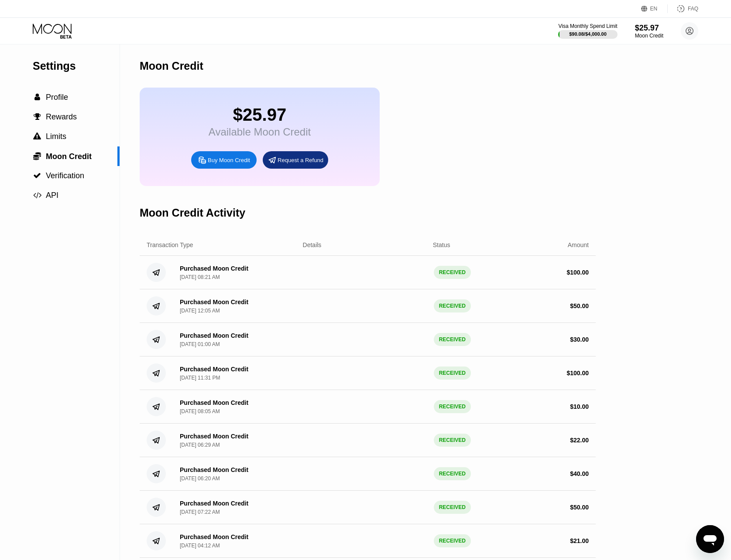  I want to click on div: $ 10.00, so click(579, 407).